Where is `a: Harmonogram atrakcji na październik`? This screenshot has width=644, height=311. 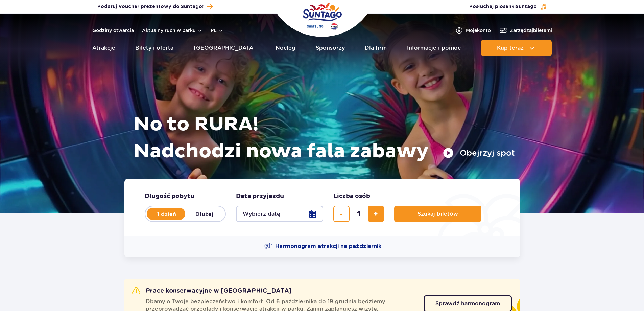
a: Harmonogram atrakcji na październik is located at coordinates (323, 246).